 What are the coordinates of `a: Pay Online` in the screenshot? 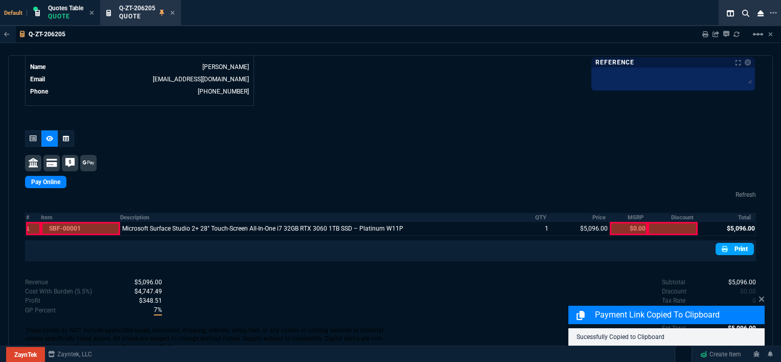 It's located at (46, 182).